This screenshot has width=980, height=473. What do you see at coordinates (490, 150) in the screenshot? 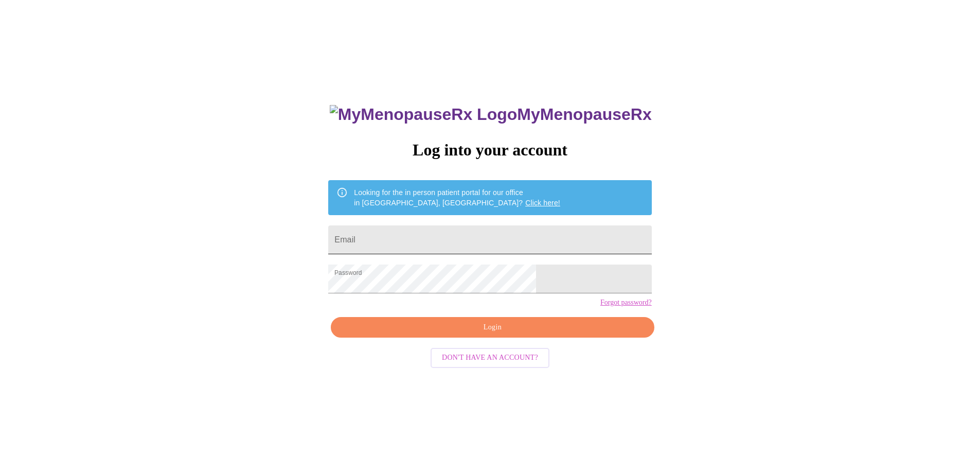
I see `h3: Log into your account` at bounding box center [490, 150].